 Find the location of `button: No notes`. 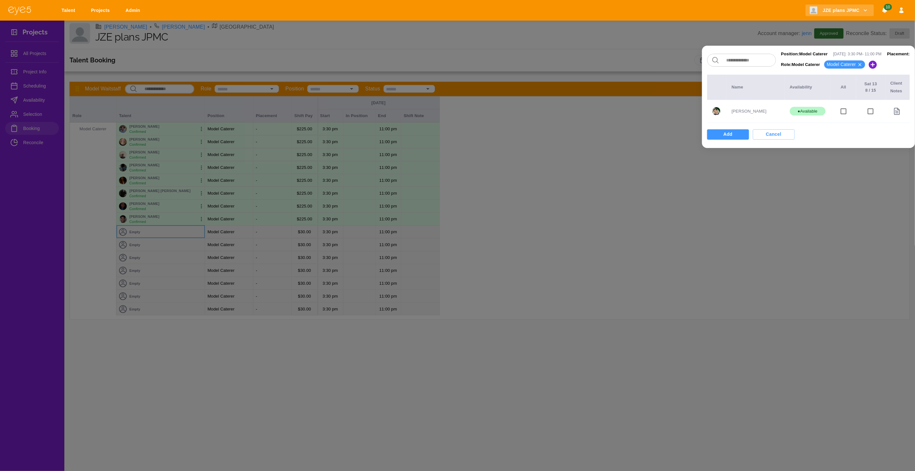

button: No notes is located at coordinates (897, 111).